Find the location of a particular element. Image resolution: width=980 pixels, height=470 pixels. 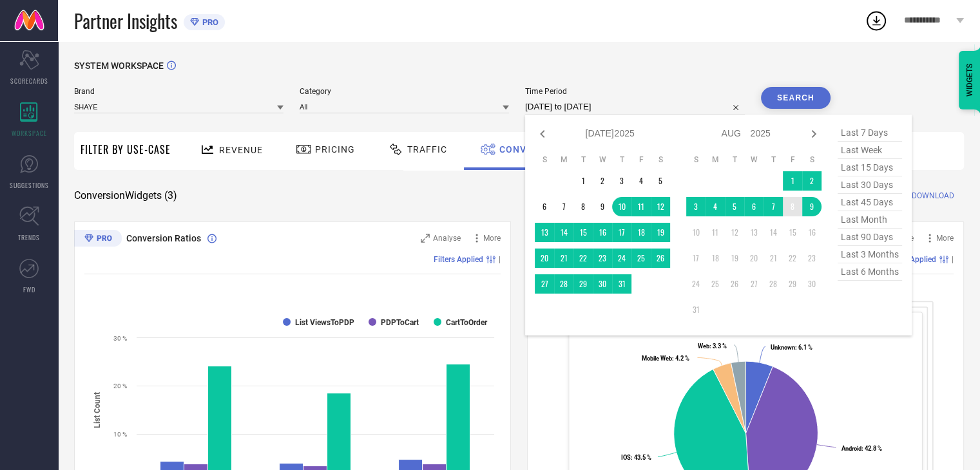

span: Conversion Ratios is located at coordinates (164, 238).